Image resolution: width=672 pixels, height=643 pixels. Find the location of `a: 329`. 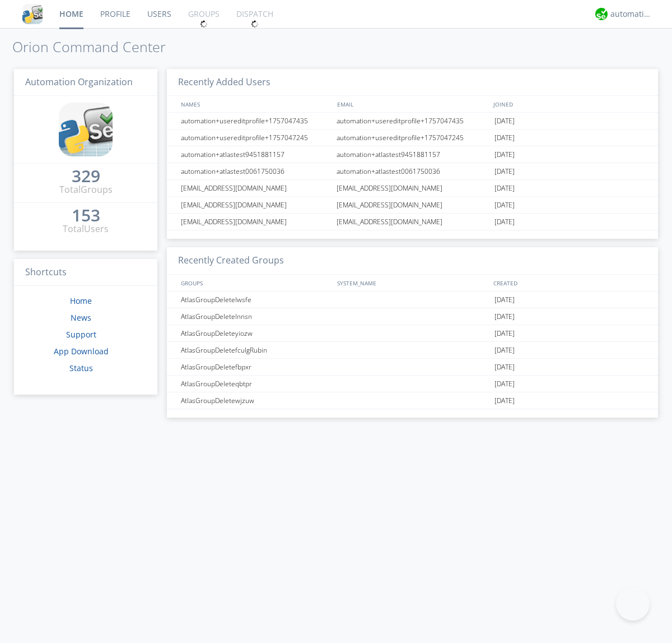

a: 329 is located at coordinates (86, 177).